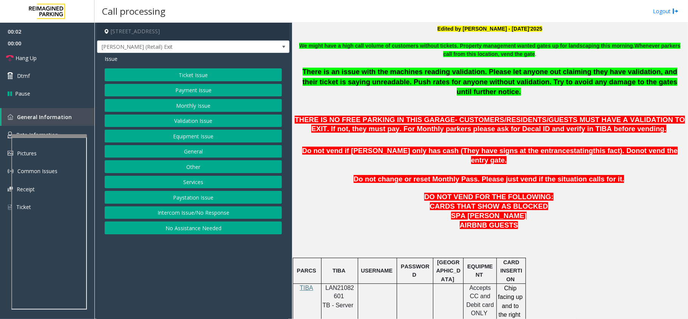 The height and width of the screenshot is (319, 688). What do you see at coordinates (193, 228) in the screenshot?
I see `button: No Assistance Needed` at bounding box center [193, 228].